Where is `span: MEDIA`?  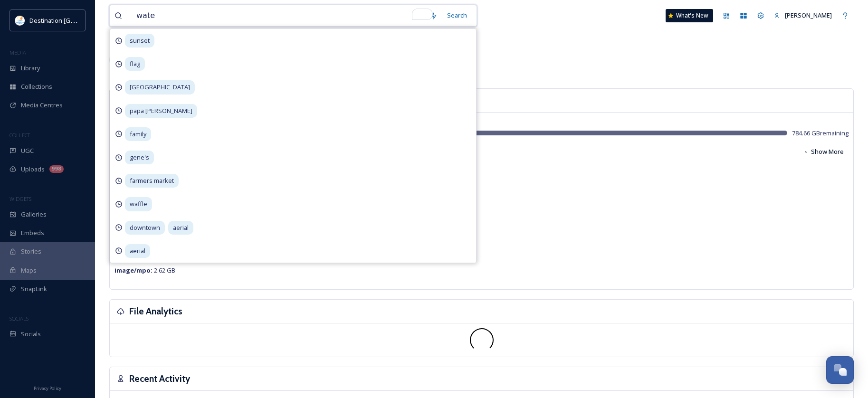
span: MEDIA is located at coordinates (17, 52).